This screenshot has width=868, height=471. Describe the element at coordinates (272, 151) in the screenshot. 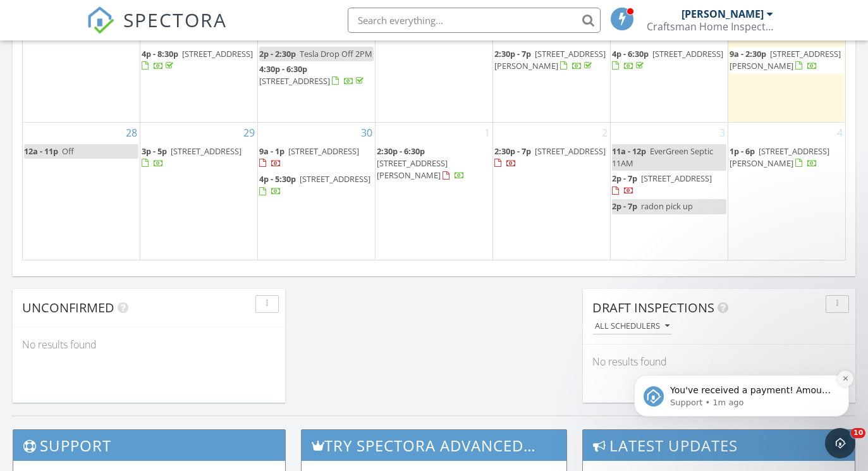

I see `span: 9a - 1p` at that location.